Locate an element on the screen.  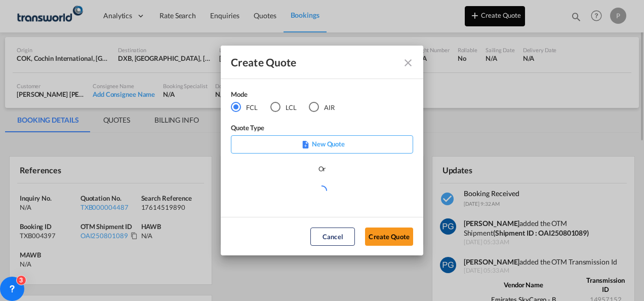
p: New Quote is located at coordinates (322, 144).